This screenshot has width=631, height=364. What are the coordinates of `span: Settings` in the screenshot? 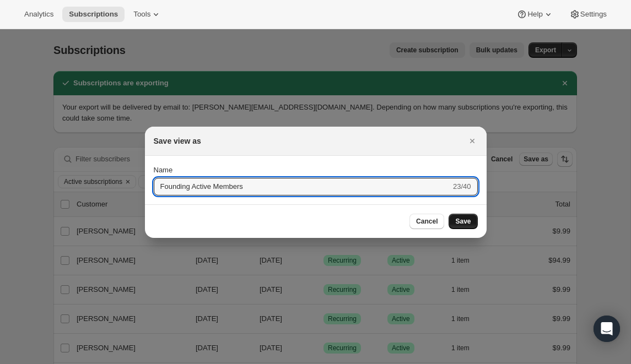 It's located at (594, 14).